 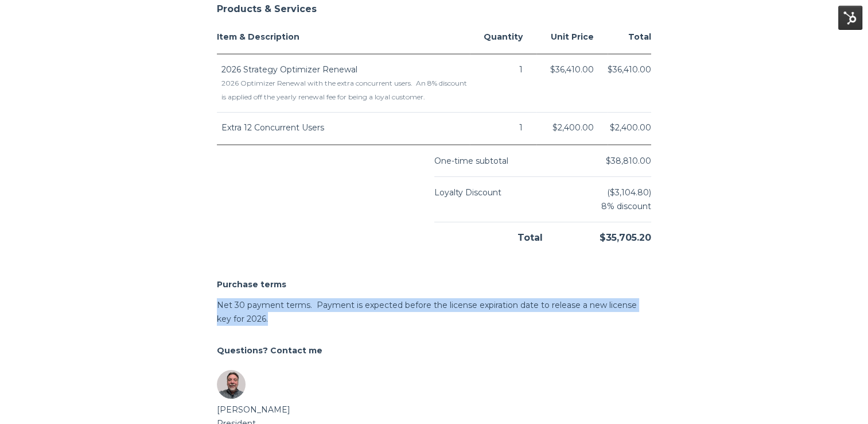 What do you see at coordinates (433, 285) in the screenshot?
I see `h2: Purchase terms` at bounding box center [433, 285].